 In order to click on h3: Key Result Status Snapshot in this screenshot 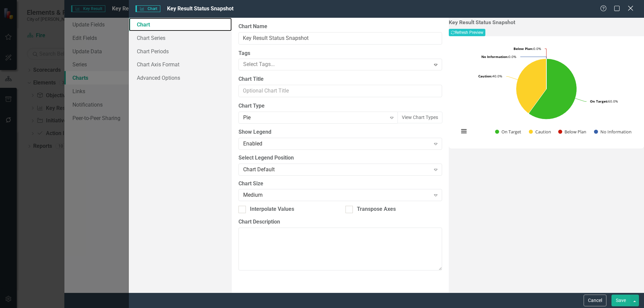, I will do `click(546, 23)`.